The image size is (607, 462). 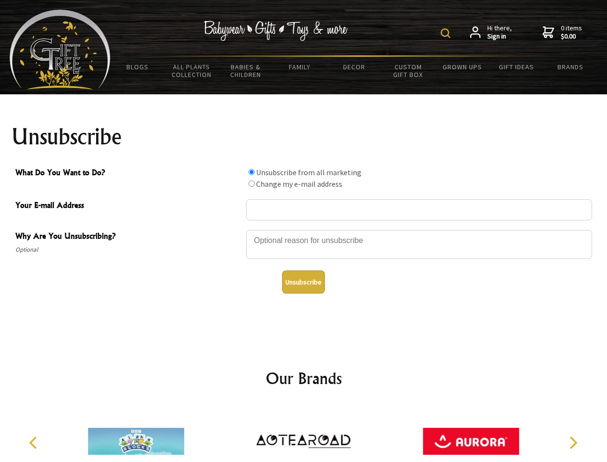 I want to click on a: Family, so click(x=300, y=67).